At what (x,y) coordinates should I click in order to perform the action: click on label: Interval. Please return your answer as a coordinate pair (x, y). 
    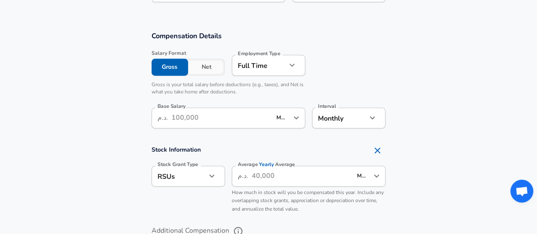
    Looking at the image, I should click on (327, 106).